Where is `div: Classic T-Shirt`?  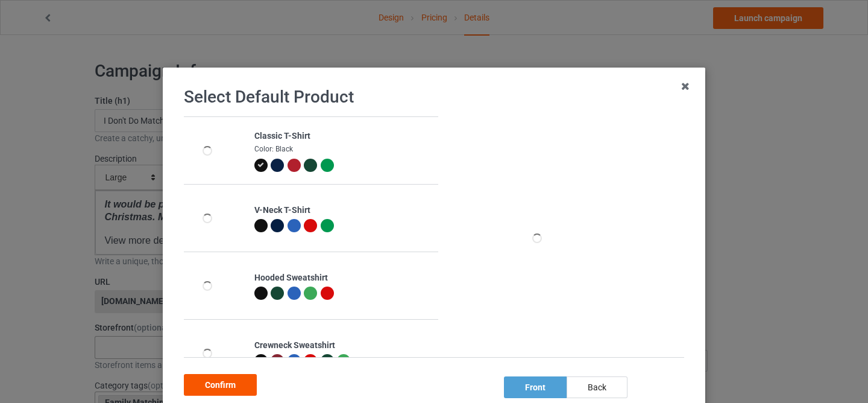 div: Classic T-Shirt is located at coordinates (343, 136).